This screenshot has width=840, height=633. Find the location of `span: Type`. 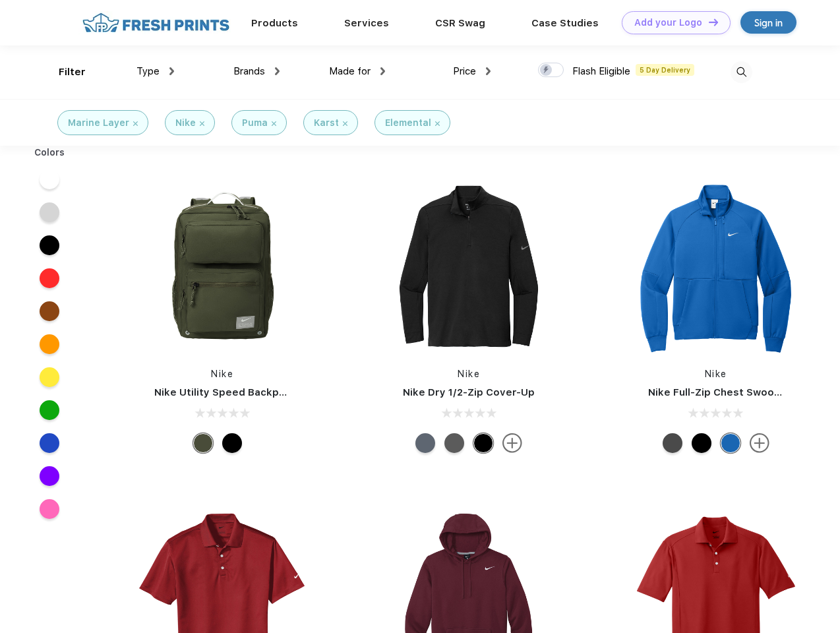

span: Type is located at coordinates (148, 71).